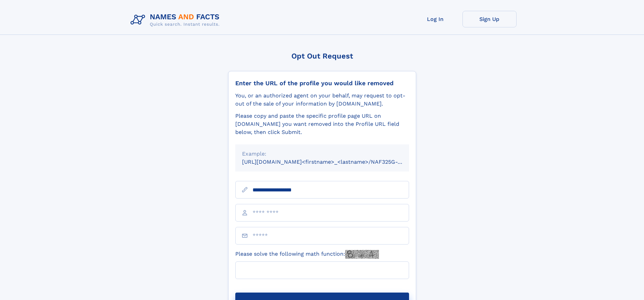  I want to click on div: Example:, so click(322, 154).